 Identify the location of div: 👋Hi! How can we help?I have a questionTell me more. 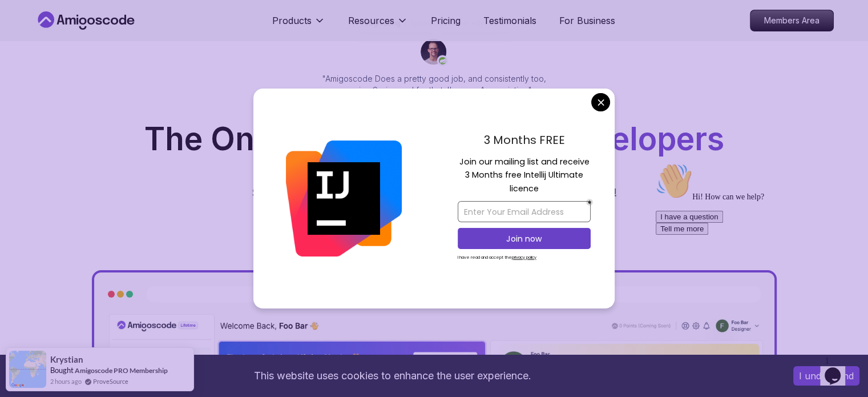
(107, 40).